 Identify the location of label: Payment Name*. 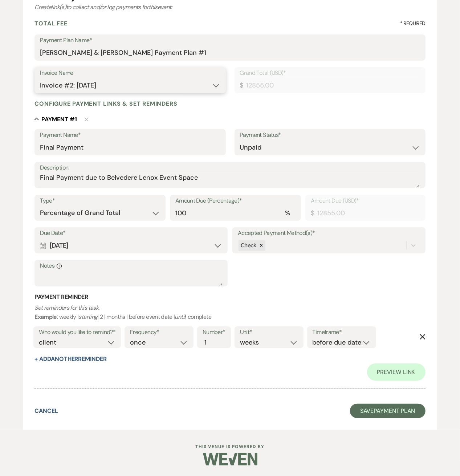
(130, 135).